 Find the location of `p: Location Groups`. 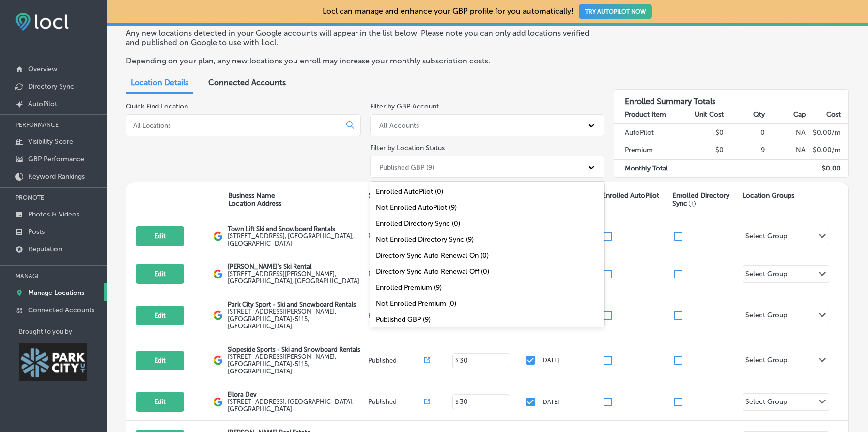

p: Location Groups is located at coordinates (768, 195).